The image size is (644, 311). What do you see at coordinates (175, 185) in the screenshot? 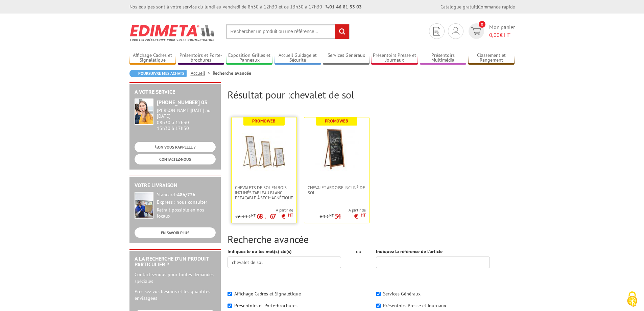
I see `h2: Votre livraison` at bounding box center [175, 185].